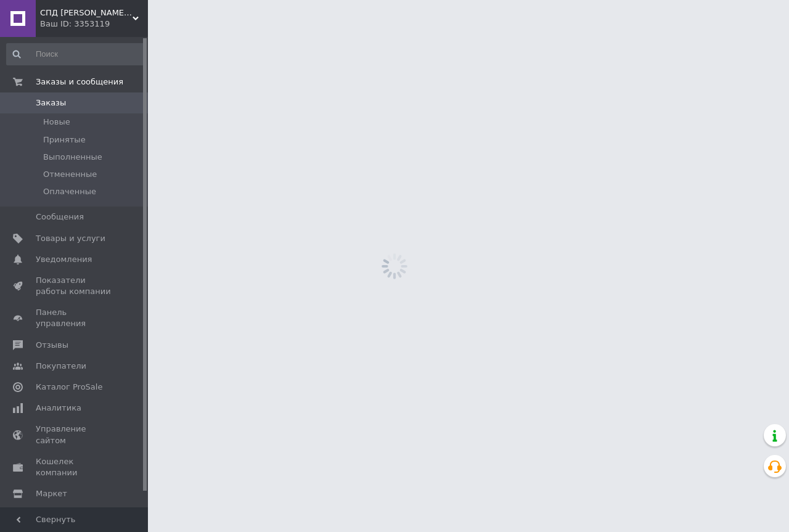  Describe the element at coordinates (59, 408) in the screenshot. I see `span: Аналитика` at that location.